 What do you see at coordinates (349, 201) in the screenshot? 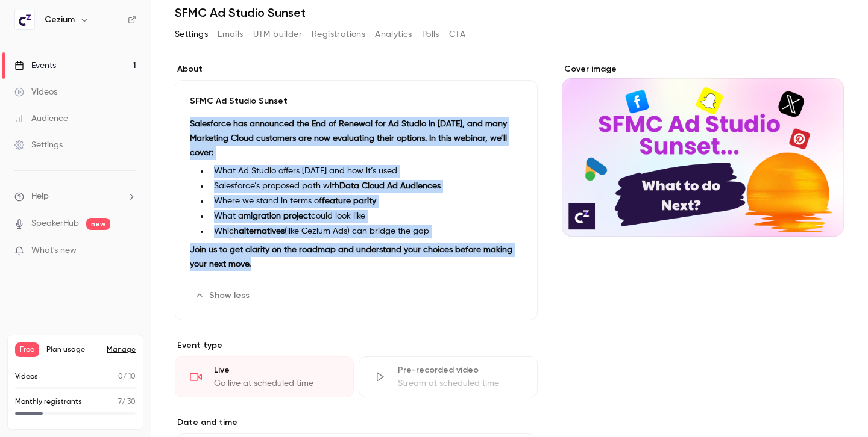
I see `strong: feature parity` at bounding box center [349, 201].